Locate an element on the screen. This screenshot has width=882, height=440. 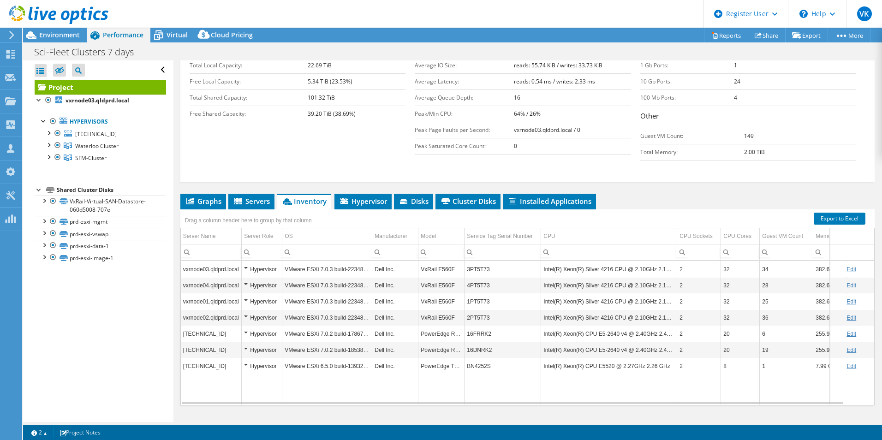
td: Column Guest VM Count, Value 1 is located at coordinates (787, 366).